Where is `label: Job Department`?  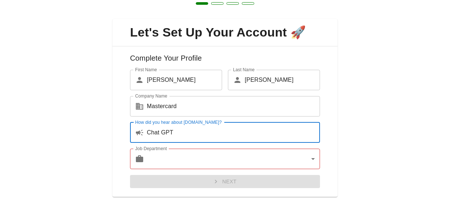 label: Job Department is located at coordinates (151, 148).